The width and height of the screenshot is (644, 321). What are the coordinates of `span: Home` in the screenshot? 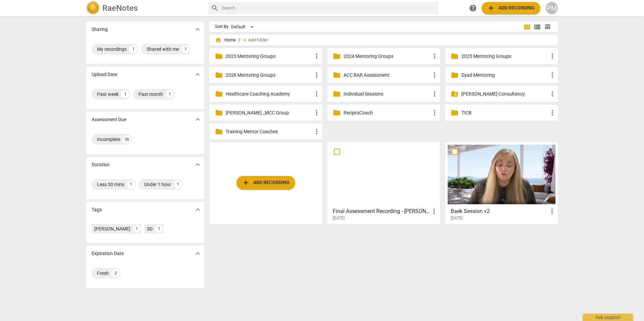 It's located at (225, 40).